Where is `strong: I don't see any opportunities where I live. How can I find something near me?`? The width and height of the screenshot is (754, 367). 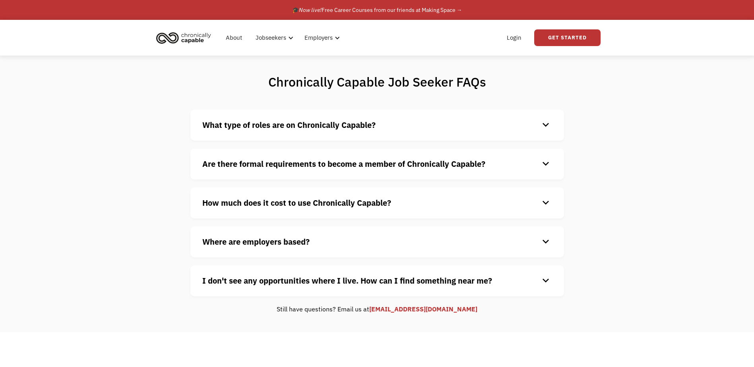
strong: I don't see any opportunities where I live. How can I find something near me? is located at coordinates (347, 281).